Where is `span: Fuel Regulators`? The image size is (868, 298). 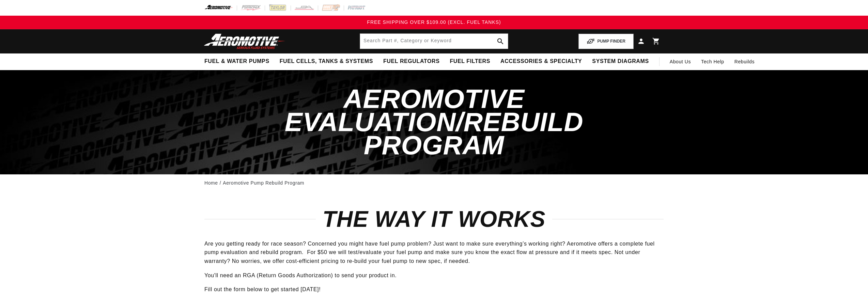 span: Fuel Regulators is located at coordinates (411, 61).